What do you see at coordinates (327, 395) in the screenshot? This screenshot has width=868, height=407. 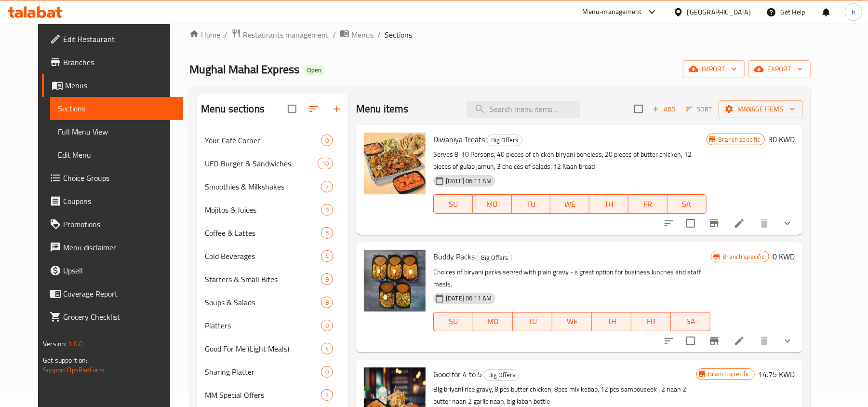 I see `span: 3` at bounding box center [327, 395].